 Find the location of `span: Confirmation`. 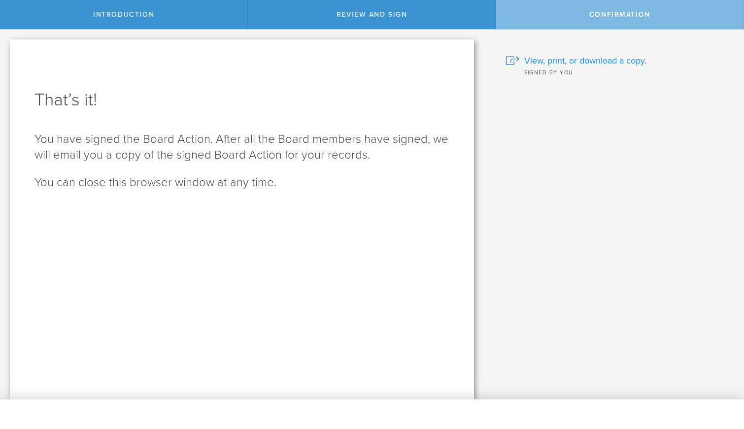

span: Confirmation is located at coordinates (620, 14).